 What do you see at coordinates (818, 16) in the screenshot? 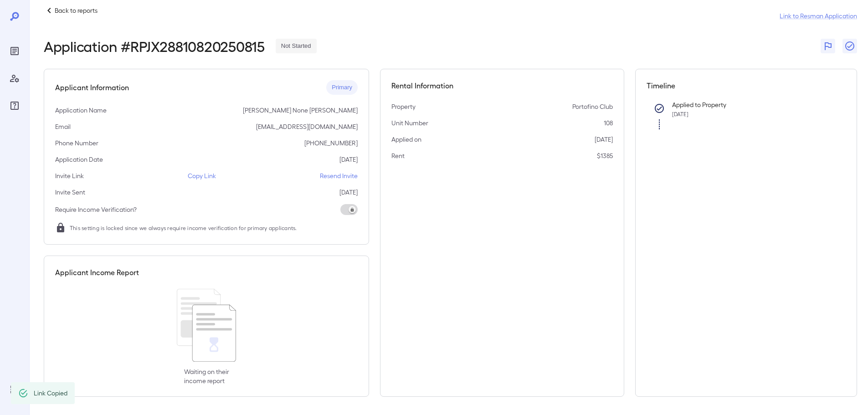
I see `a: Link to Resman Application` at bounding box center [818, 16].